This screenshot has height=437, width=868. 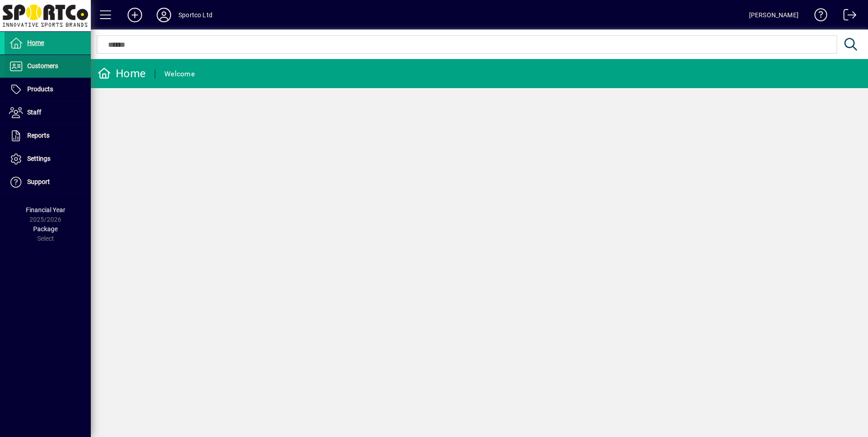 What do you see at coordinates (48, 159) in the screenshot?
I see `a: Settings` at bounding box center [48, 159].